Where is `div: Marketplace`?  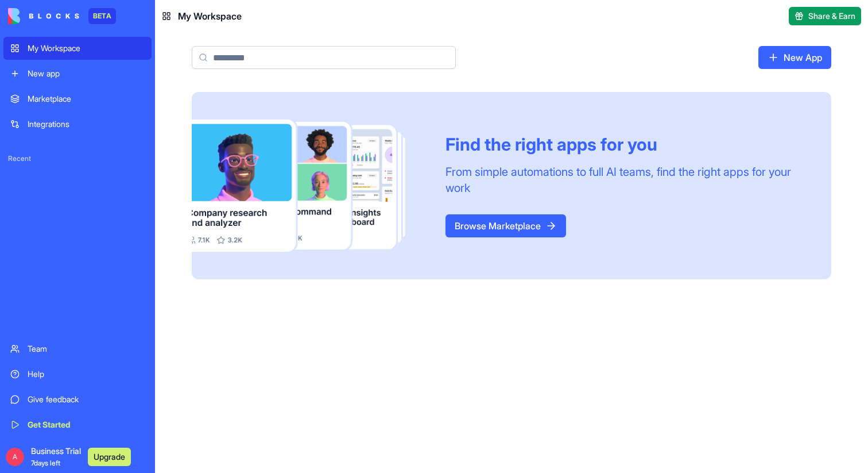
div: Marketplace is located at coordinates (86, 99).